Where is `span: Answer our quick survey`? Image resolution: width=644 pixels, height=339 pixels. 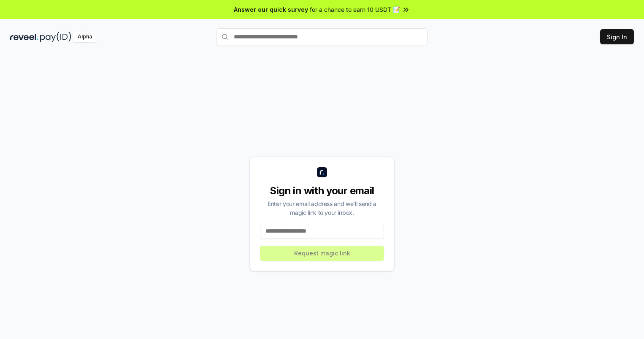 span: Answer our quick survey is located at coordinates (271, 9).